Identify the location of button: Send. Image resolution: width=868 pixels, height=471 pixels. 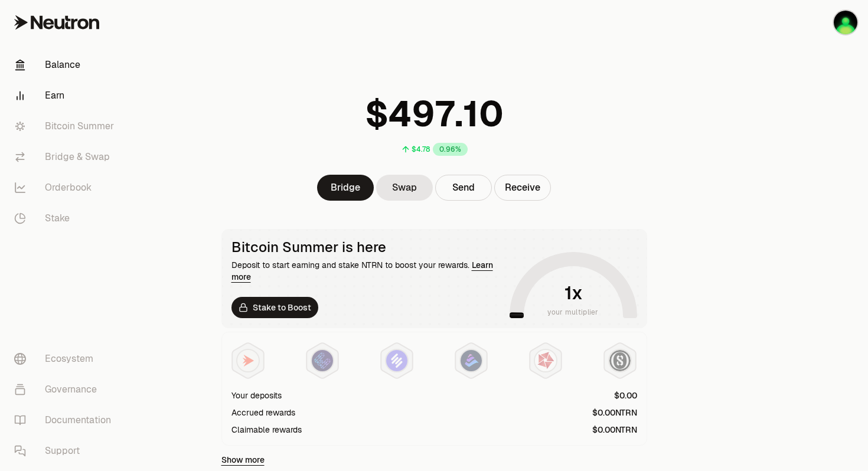
(463, 188).